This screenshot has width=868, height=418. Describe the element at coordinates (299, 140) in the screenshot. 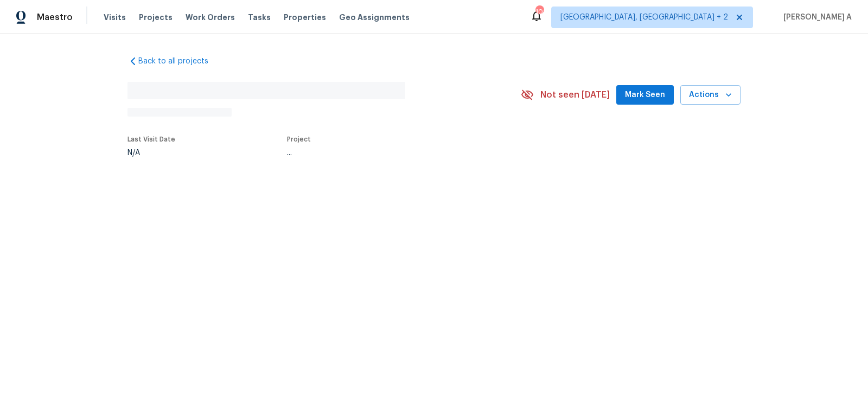

I see `span: Project` at that location.